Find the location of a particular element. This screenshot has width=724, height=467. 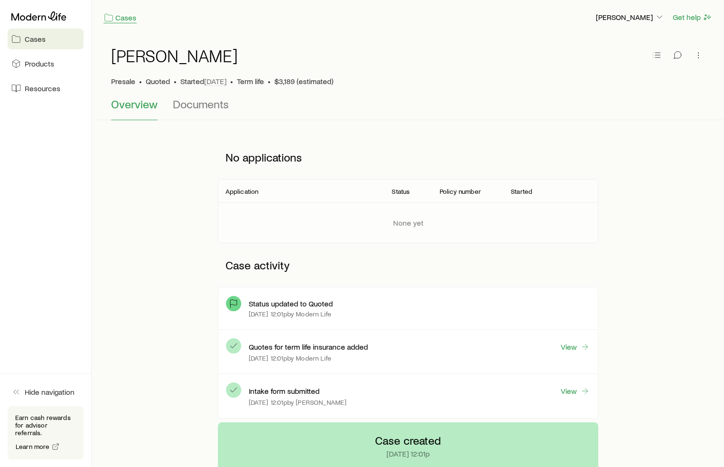

p: Status is located at coordinates (401, 191).